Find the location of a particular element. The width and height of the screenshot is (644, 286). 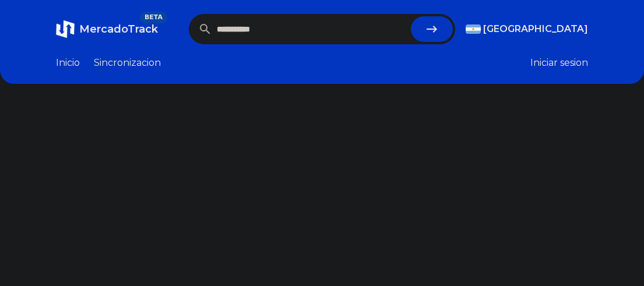

span: MercadoTrack is located at coordinates (118, 29).